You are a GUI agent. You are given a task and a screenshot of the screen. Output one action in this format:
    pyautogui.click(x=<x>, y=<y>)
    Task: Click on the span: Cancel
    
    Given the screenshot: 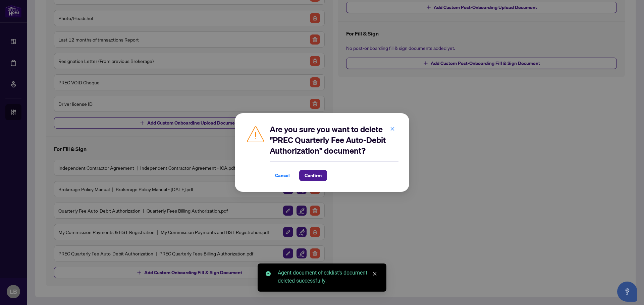 What is the action you would take?
    pyautogui.click(x=282, y=175)
    